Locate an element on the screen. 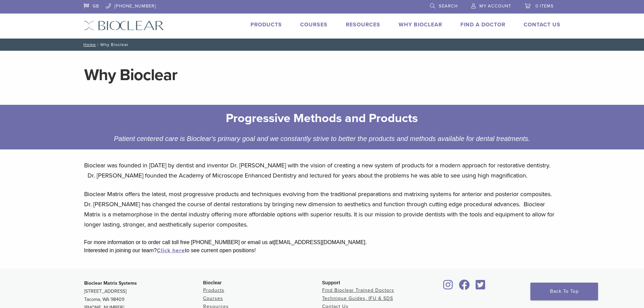 The width and height of the screenshot is (644, 308). div: Interested in joining our team? to see current open positions! is located at coordinates (322, 250).